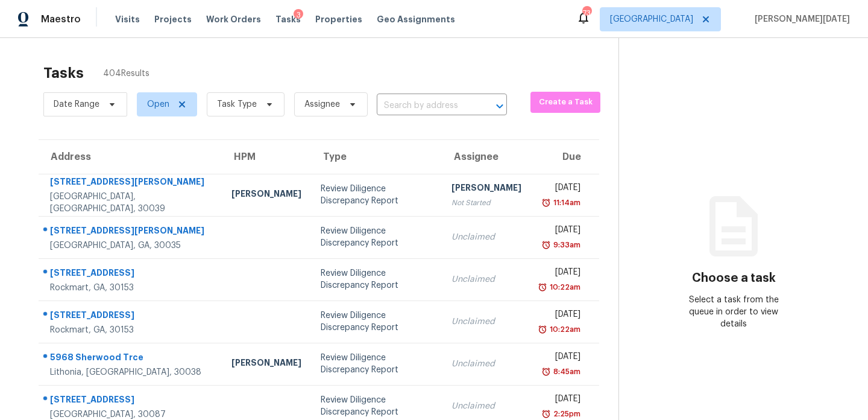 Image resolution: width=868 pixels, height=420 pixels. I want to click on span: Open, so click(158, 105).